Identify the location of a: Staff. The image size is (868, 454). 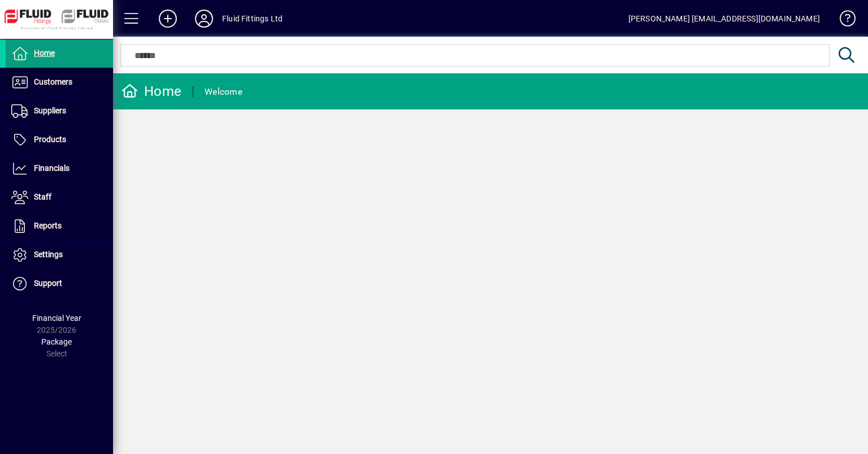
(59, 197).